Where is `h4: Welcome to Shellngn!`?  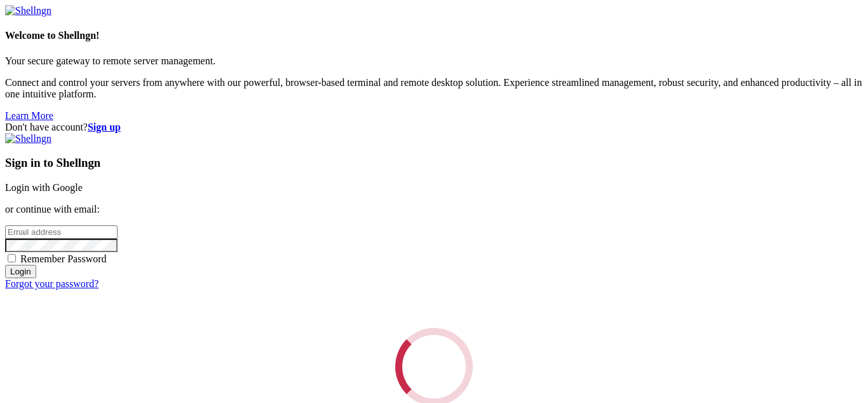 h4: Welcome to Shellngn! is located at coordinates (434, 35).